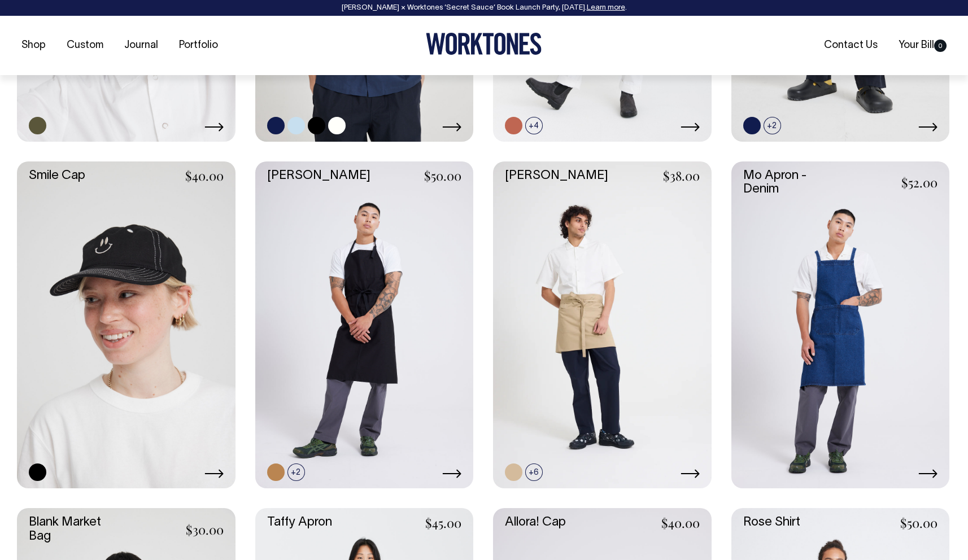 The height and width of the screenshot is (560, 968). Describe the element at coordinates (141, 45) in the screenshot. I see `a: Journal` at that location.